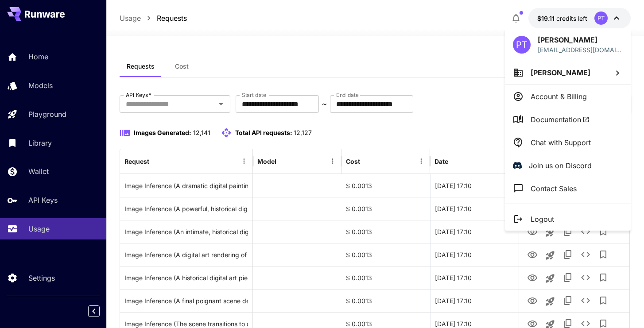  Describe the element at coordinates (559, 97) in the screenshot. I see `p: Account & Billing` at that location.